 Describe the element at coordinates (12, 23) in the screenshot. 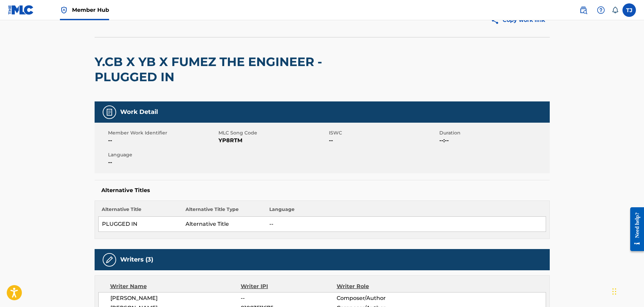

I see `div: Need help?` at that location.